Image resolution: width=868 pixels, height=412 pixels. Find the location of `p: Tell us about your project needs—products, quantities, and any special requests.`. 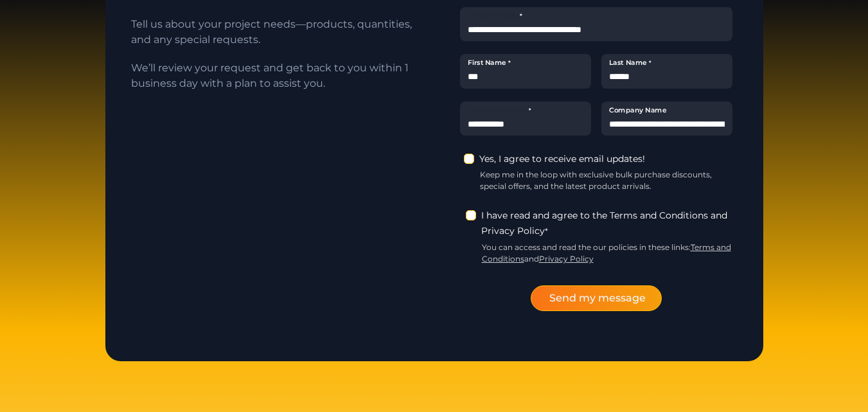

p: Tell us about your project needs—products, quantities, and any special requests. is located at coordinates (273, 32).